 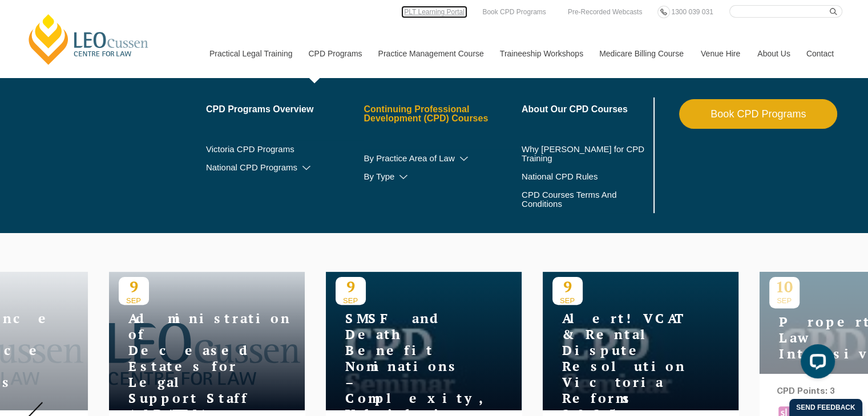 I want to click on a: Victoria CPD Programs, so click(x=284, y=149).